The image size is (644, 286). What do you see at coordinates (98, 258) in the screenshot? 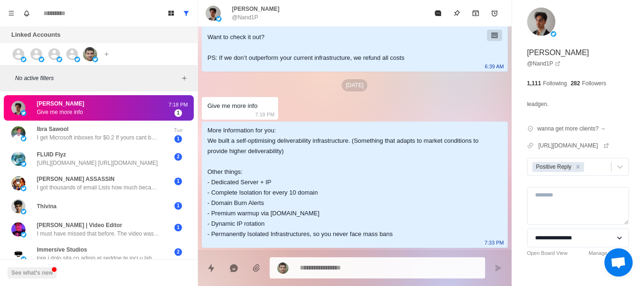
I see `p: lore i dolo sita co adipis el seddoe te inci u lab et d magnaal, eni adminimve quis nostru exe ul...` at bounding box center [98, 258].